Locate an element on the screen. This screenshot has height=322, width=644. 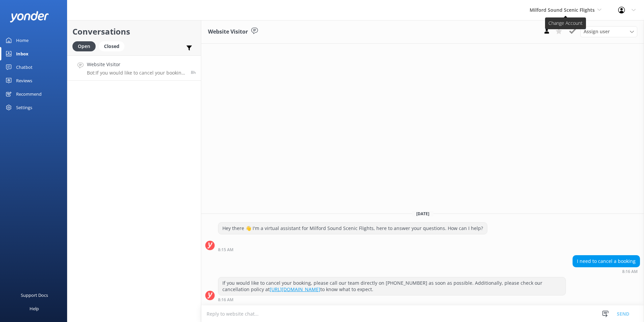
div: Chatbot is located at coordinates (24, 67).